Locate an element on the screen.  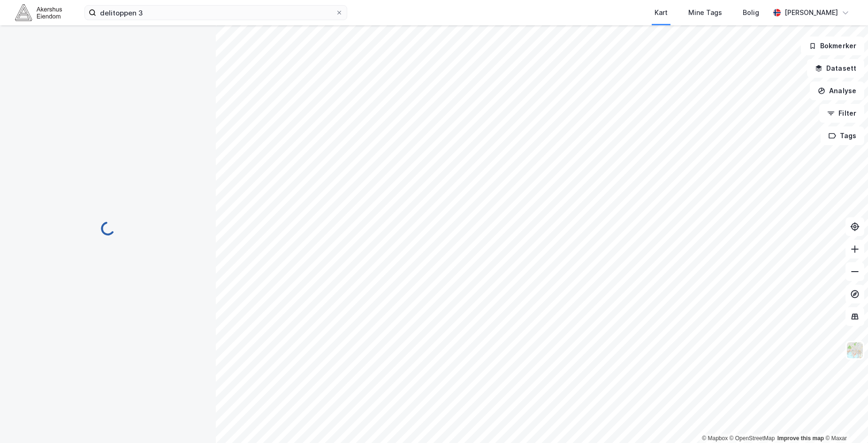
a: Mapbox is located at coordinates (714, 438).